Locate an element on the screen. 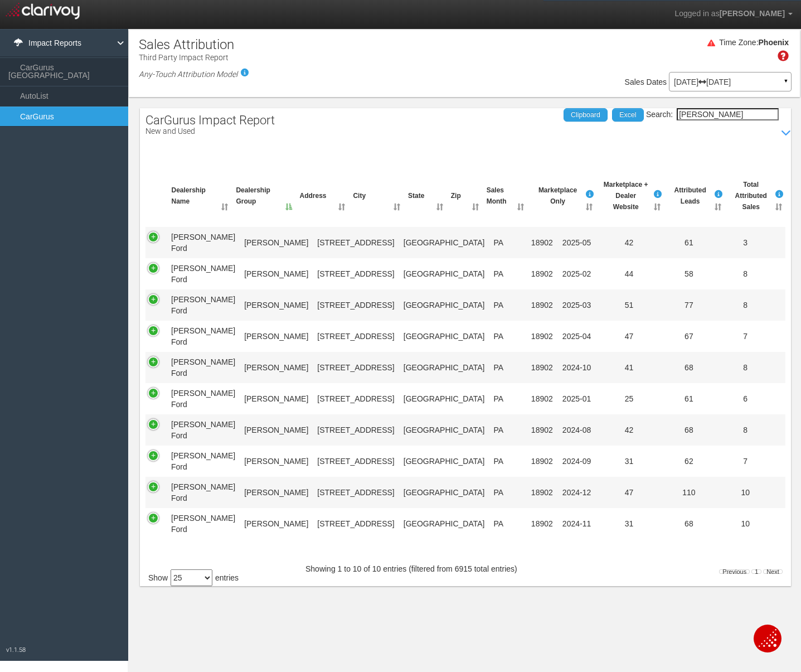 Image resolution: width=801 pixels, height=672 pixels. td: 110 is located at coordinates (689, 492).